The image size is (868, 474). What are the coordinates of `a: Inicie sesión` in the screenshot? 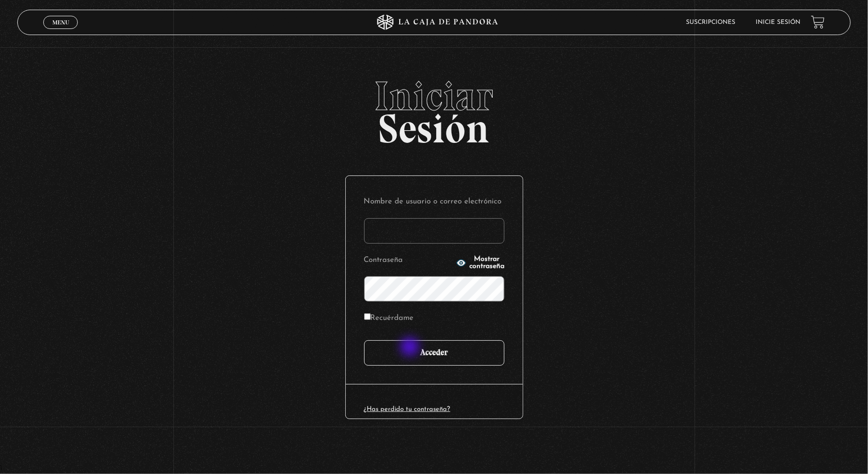 It's located at (779, 22).